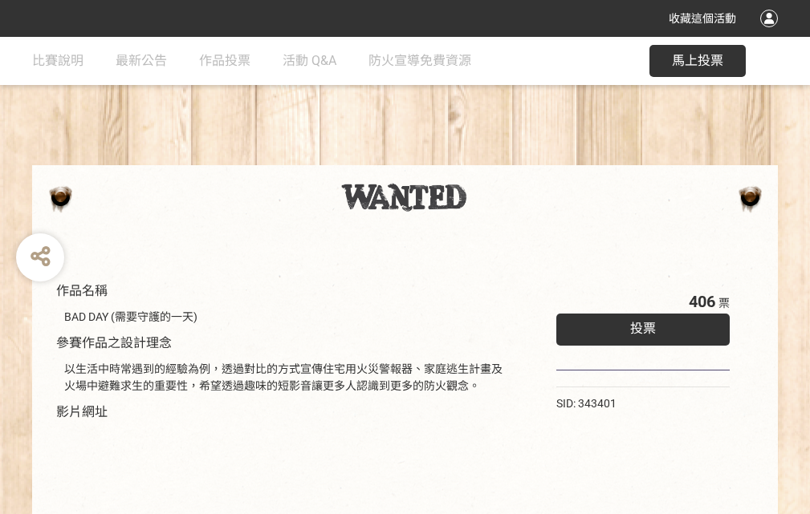 The image size is (810, 514). What do you see at coordinates (141, 61) in the screenshot?
I see `a: 最新公告` at bounding box center [141, 61].